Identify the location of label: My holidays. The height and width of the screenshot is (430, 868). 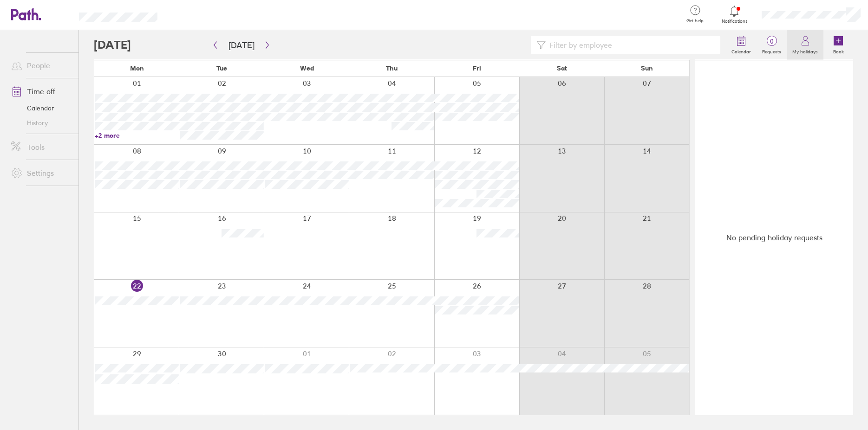
(804, 50).